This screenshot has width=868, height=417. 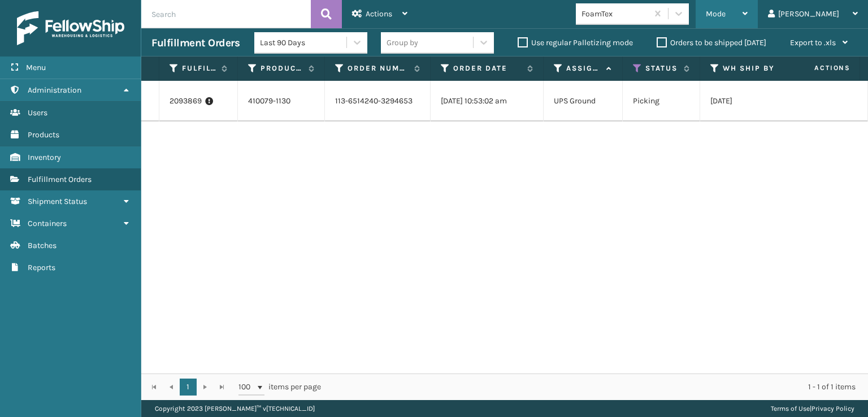 What do you see at coordinates (661, 101) in the screenshot?
I see `td: Picking` at bounding box center [661, 101].